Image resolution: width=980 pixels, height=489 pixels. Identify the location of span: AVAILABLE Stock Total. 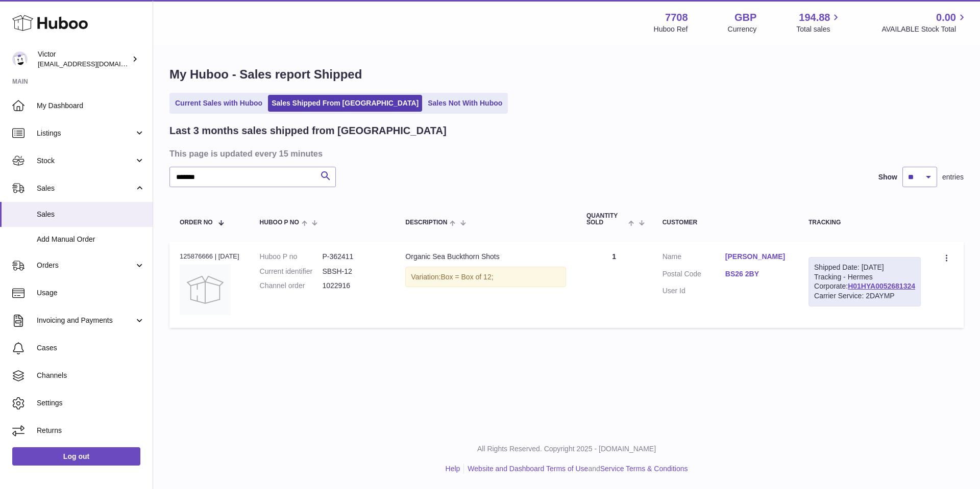
(924, 29).